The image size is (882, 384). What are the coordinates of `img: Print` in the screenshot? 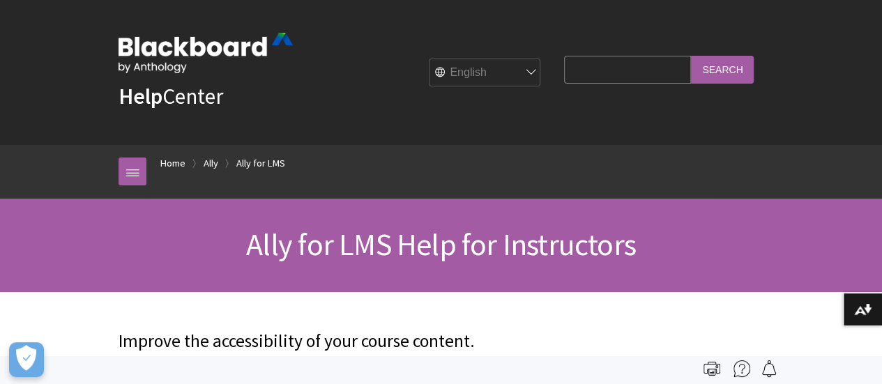 It's located at (712, 369).